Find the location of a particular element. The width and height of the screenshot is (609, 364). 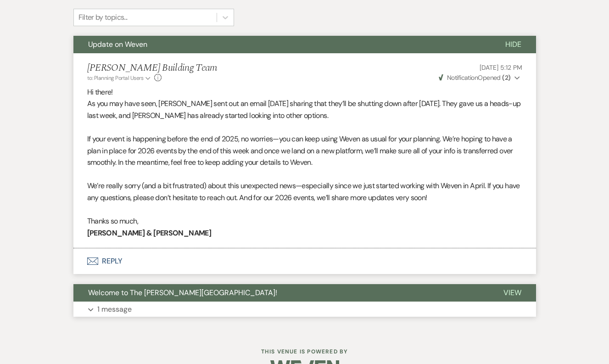

button: Hide is located at coordinates (513, 44).